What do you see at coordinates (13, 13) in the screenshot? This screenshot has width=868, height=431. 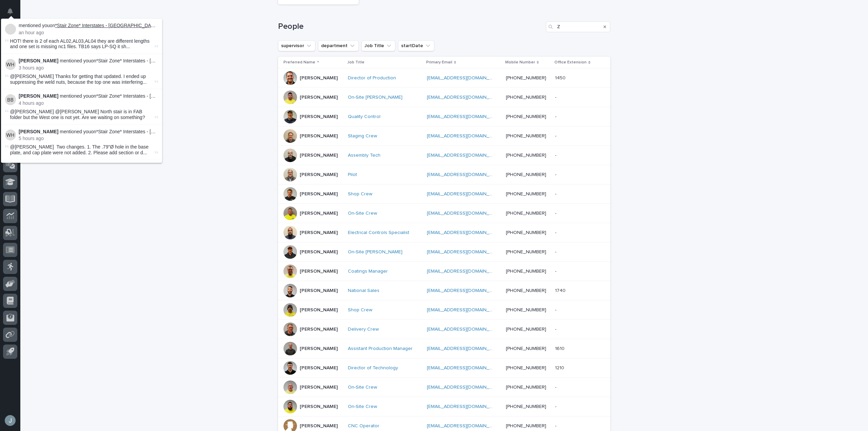 I see `div: Notifications` at bounding box center [13, 13].